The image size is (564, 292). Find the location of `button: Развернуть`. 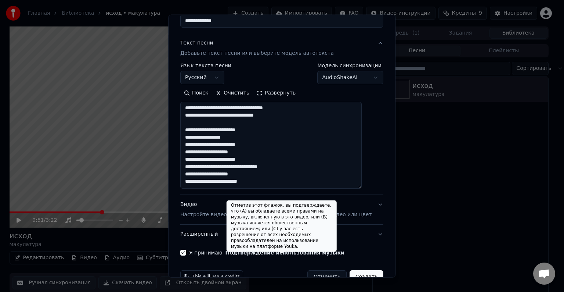

button: Развернуть is located at coordinates (276, 93).